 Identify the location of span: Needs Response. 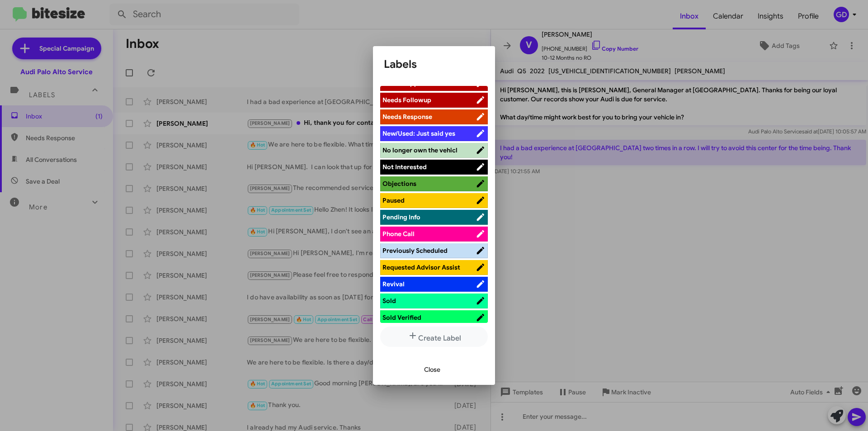
(407, 117).